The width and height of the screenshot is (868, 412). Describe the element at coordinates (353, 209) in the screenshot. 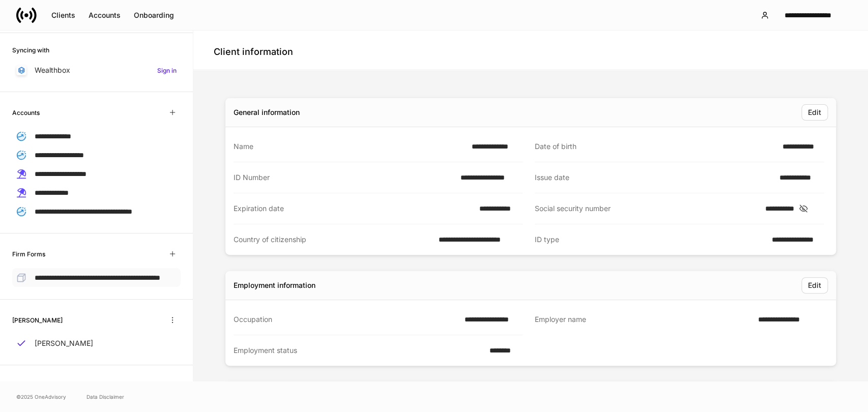

I see `div: Expiration date` at that location.